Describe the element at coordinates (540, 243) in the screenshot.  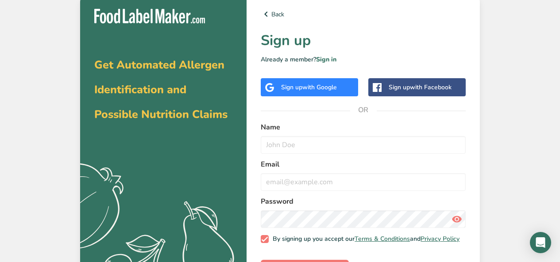
I see `div: Open Intercom Messenger` at that location.